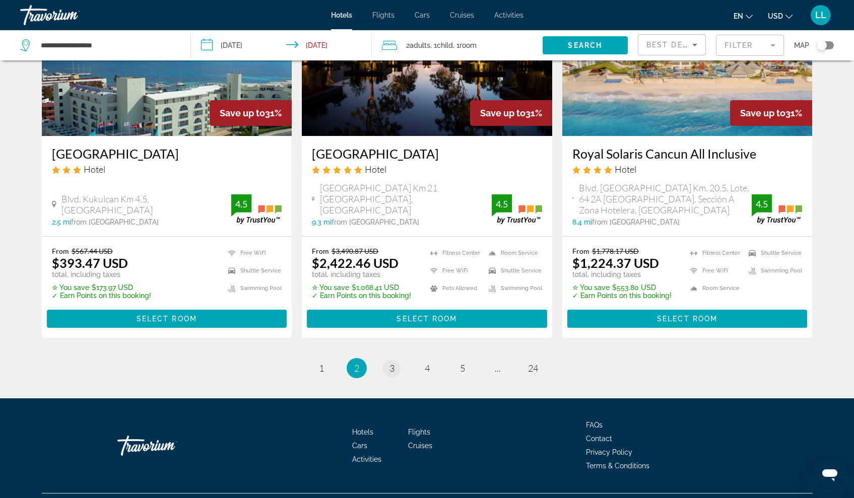 This screenshot has width=854, height=498. What do you see at coordinates (168, 446) in the screenshot?
I see `a: Travorium` at bounding box center [168, 446].